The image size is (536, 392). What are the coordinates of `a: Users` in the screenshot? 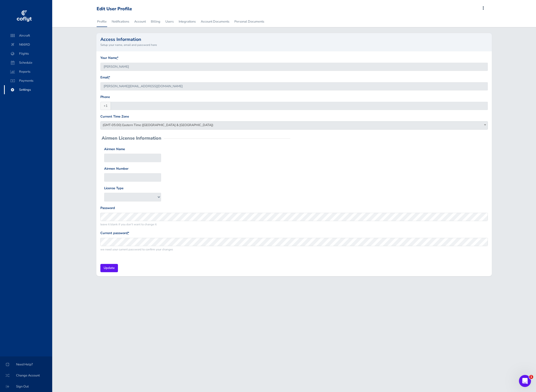 It's located at (169, 22).